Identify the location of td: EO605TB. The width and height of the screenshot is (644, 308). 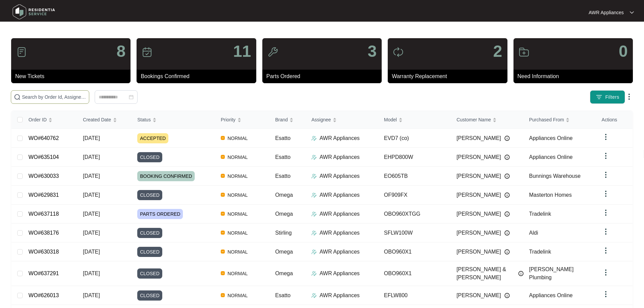
(415, 176).